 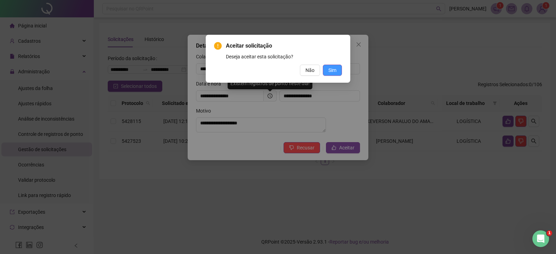 I want to click on span: Aceitar solicitação, so click(x=284, y=46).